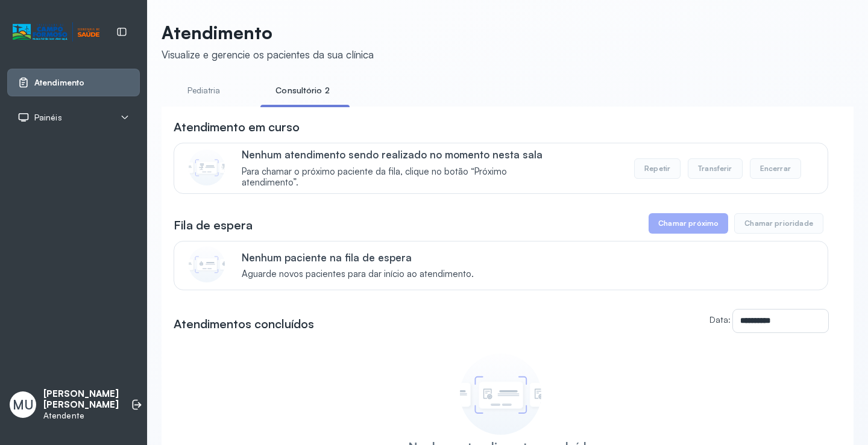  Describe the element at coordinates (81, 415) in the screenshot. I see `p: Atendente` at that location.